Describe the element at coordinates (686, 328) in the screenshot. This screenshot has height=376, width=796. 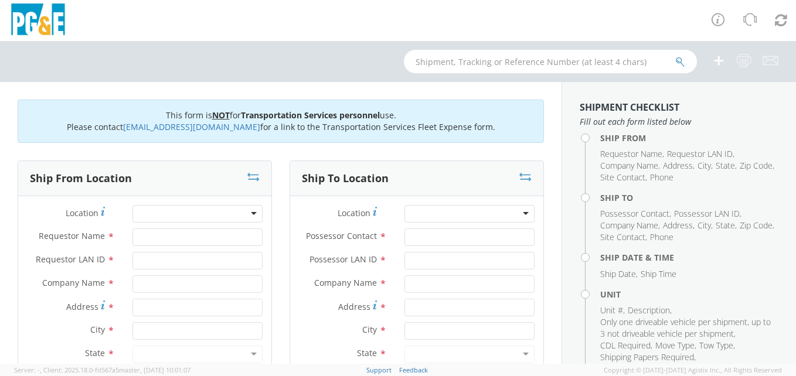
I see `span: Only one driveable vehicle per shipment, up to 3 not driveable vehicle per shipment` at that location.